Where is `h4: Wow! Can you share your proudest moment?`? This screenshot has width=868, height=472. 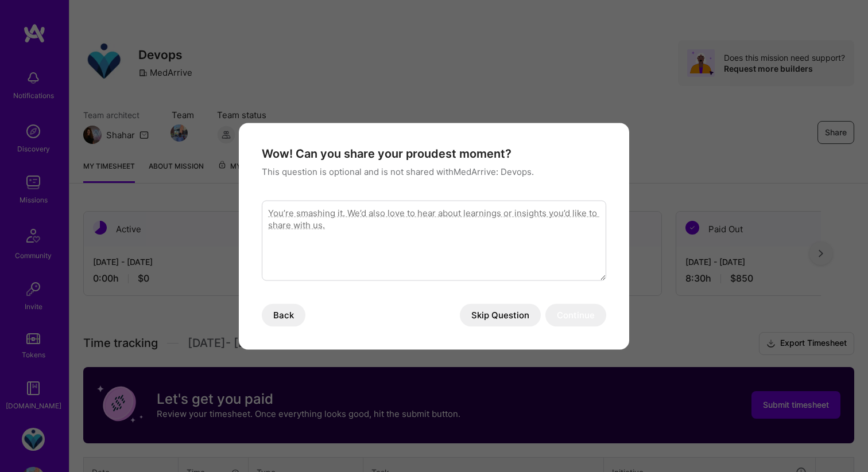
h4: Wow! Can you share your proudest moment? is located at coordinates (434, 153).